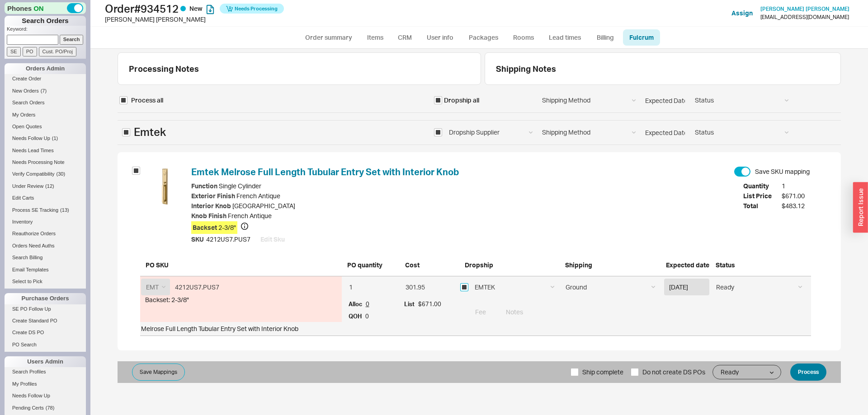 The width and height of the screenshot is (868, 415). I want to click on span: Save Mappings, so click(158, 372).